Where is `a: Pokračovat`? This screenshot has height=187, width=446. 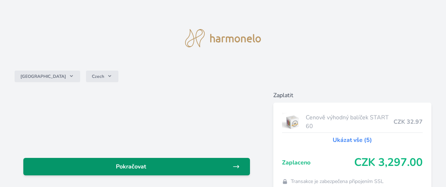
a: Pokračovat is located at coordinates (137, 167).